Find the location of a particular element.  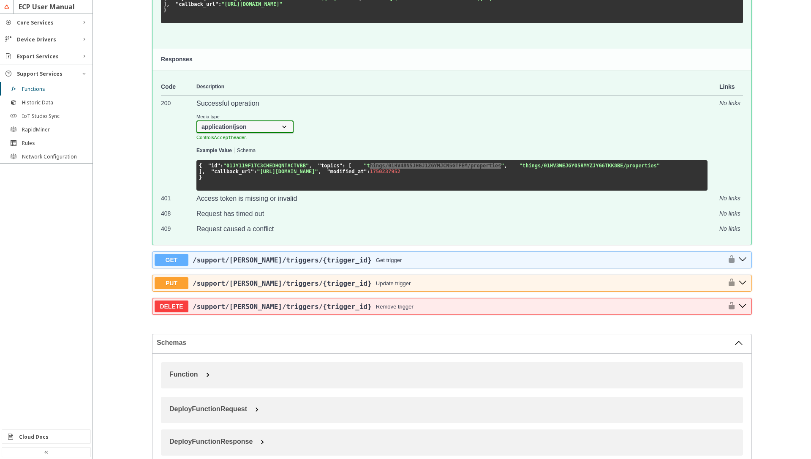

small: Controls header. is located at coordinates (221, 137).